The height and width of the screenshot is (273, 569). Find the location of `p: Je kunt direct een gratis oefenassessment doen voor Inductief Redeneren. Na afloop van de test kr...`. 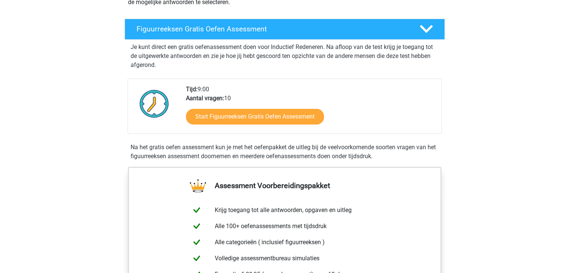

p: Je kunt direct een gratis oefenassessment doen voor Inductief Redeneren. Na afloop van de test kr... is located at coordinates (284, 56).